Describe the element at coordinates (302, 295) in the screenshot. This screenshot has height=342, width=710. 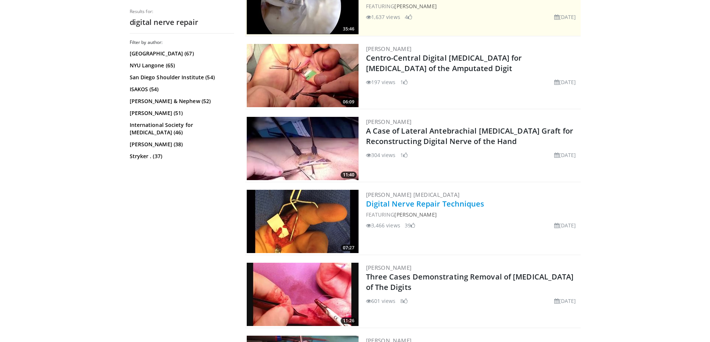
I see `a: 11:26` at that location.